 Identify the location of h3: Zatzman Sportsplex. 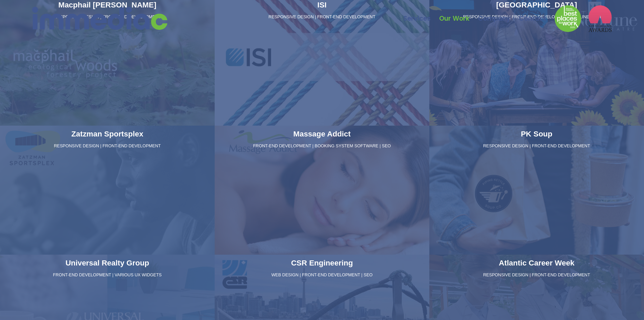
(107, 134).